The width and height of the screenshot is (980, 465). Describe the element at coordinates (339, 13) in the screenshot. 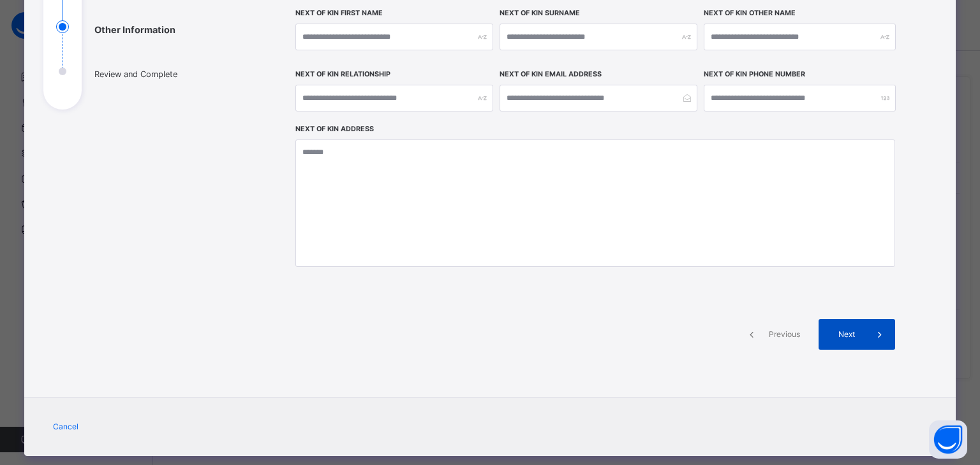

I see `label: Next of Kin First Name` at that location.